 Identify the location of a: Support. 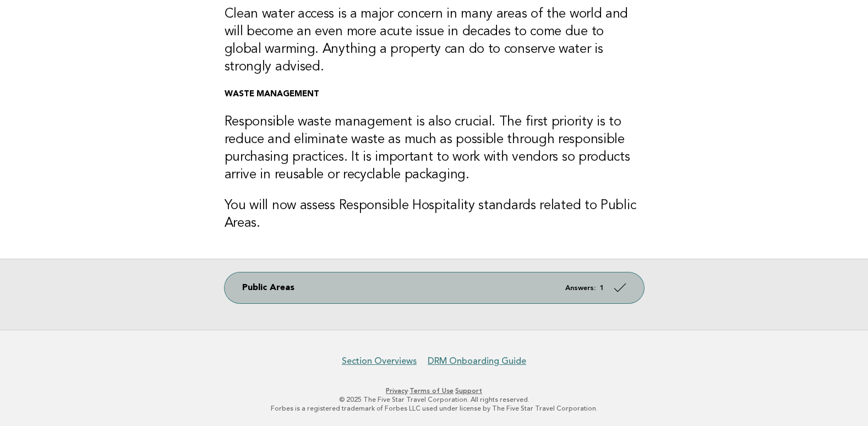
(468, 391).